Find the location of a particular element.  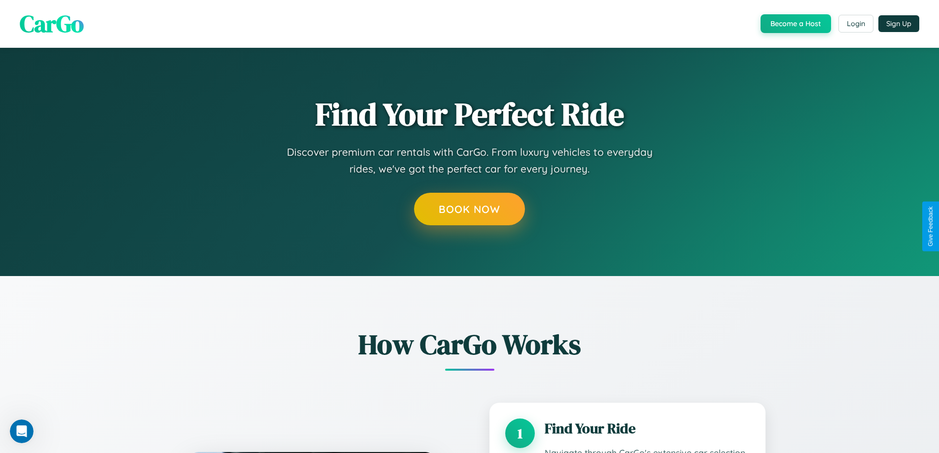

h1: Find Your Perfect Ride is located at coordinates (470, 114).